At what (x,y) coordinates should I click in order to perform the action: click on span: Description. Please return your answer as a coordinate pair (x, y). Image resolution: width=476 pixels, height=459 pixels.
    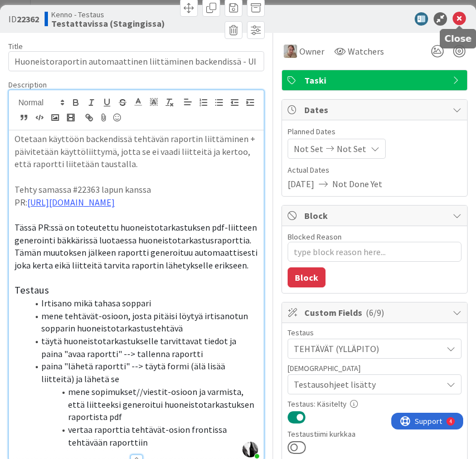
    Looking at the image, I should click on (27, 85).